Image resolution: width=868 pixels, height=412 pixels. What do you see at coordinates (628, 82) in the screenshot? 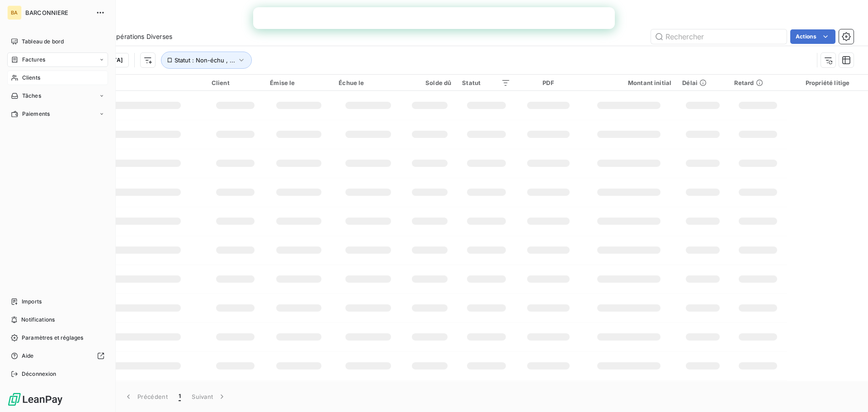
I see `div: Montant initial` at bounding box center [628, 82].